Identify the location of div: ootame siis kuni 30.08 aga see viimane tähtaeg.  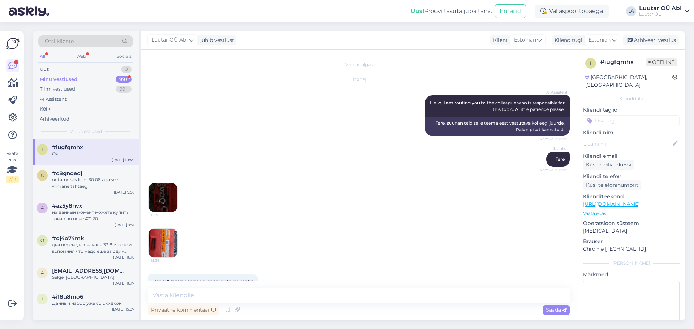
(93, 183).